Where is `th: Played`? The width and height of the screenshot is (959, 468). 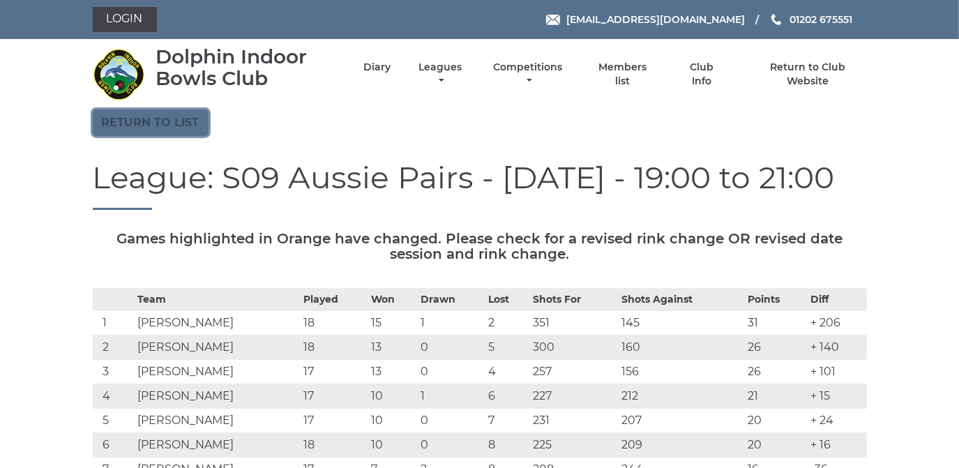 th: Played is located at coordinates (334, 300).